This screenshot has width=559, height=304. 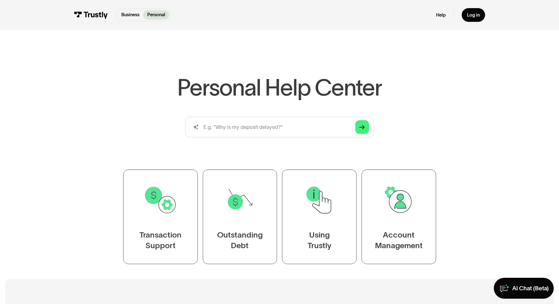 I want to click on form: Search, so click(x=279, y=127).